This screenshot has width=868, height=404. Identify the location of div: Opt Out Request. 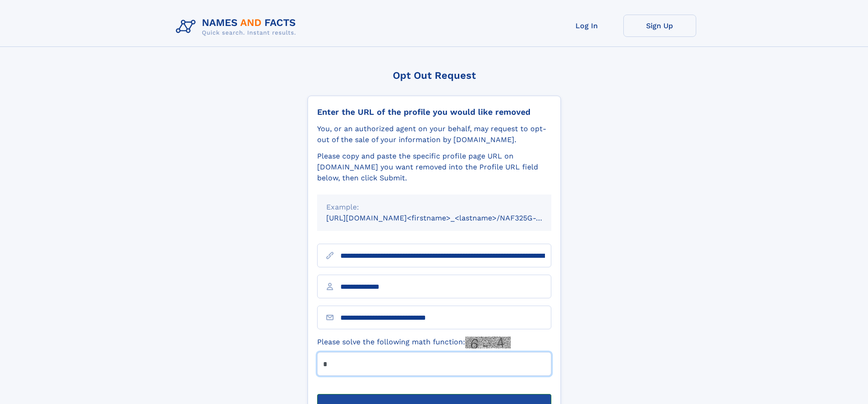
(434, 75).